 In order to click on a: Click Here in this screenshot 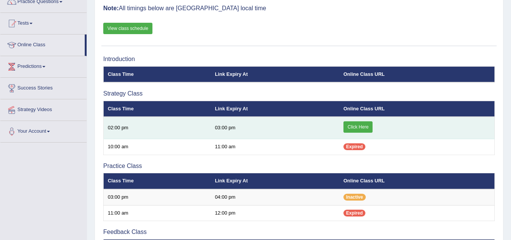, I will do `click(358, 127)`.